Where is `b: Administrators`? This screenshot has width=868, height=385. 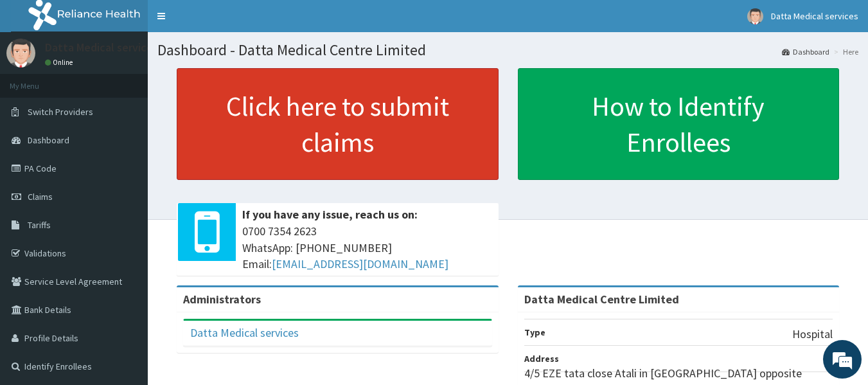
b: Administrators is located at coordinates (222, 298).